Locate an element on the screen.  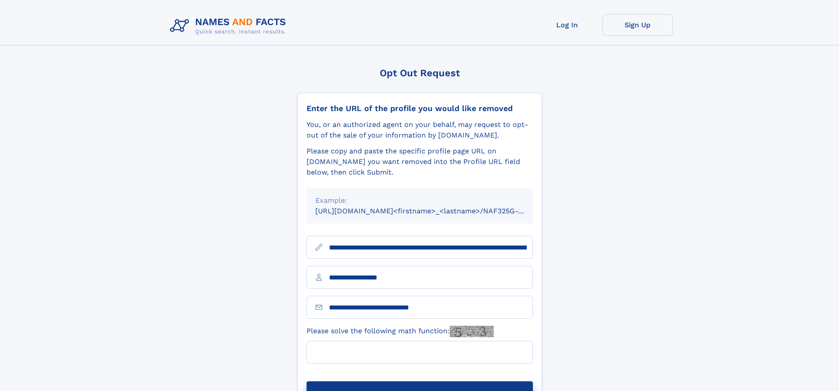
div: Example: is located at coordinates (420, 200).